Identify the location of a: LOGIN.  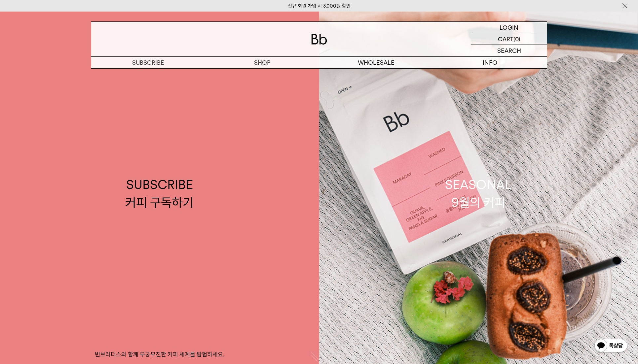
(509, 27).